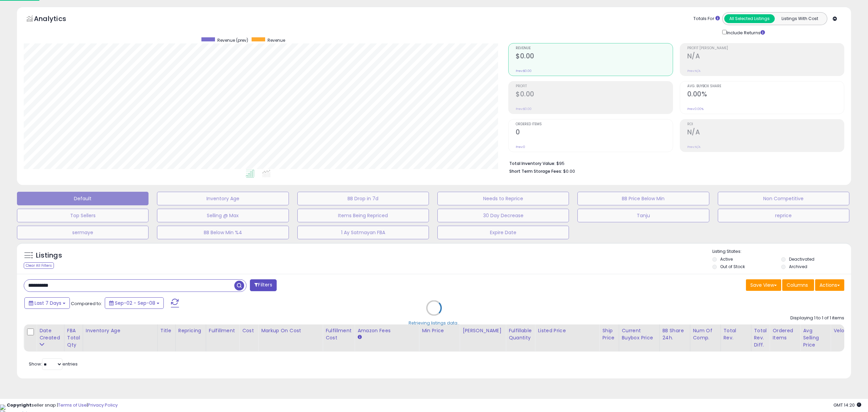 Image resolution: width=868 pixels, height=412 pixels. Describe the element at coordinates (766, 124) in the screenshot. I see `span: ROI` at that location.